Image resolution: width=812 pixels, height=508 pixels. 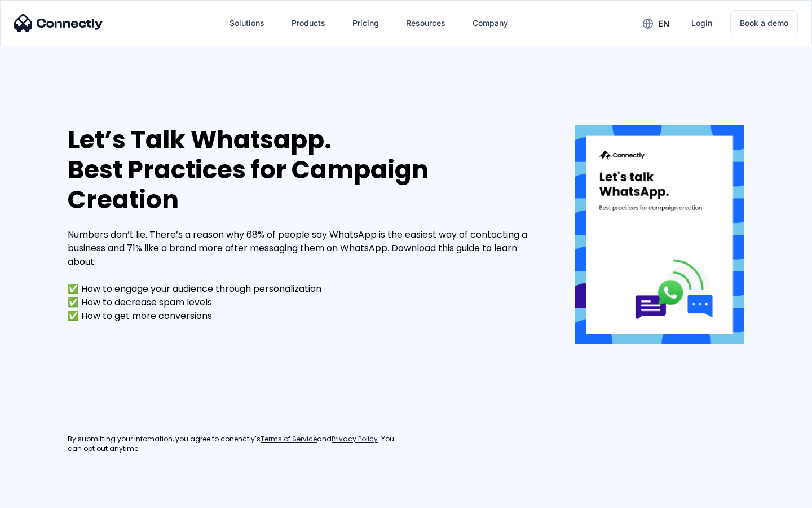 I want to click on div: Resources, so click(x=425, y=23).